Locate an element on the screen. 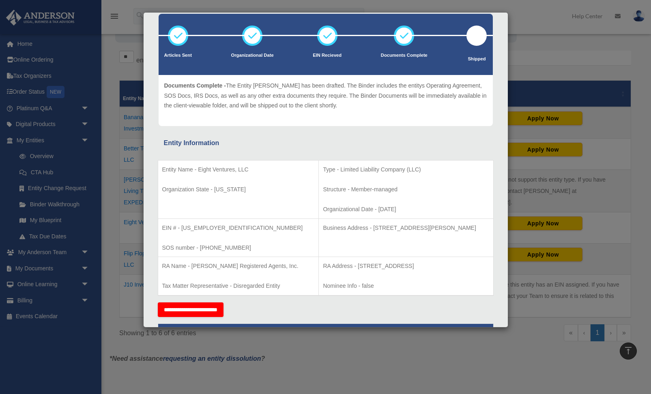  div: Entity Information is located at coordinates (325, 143).